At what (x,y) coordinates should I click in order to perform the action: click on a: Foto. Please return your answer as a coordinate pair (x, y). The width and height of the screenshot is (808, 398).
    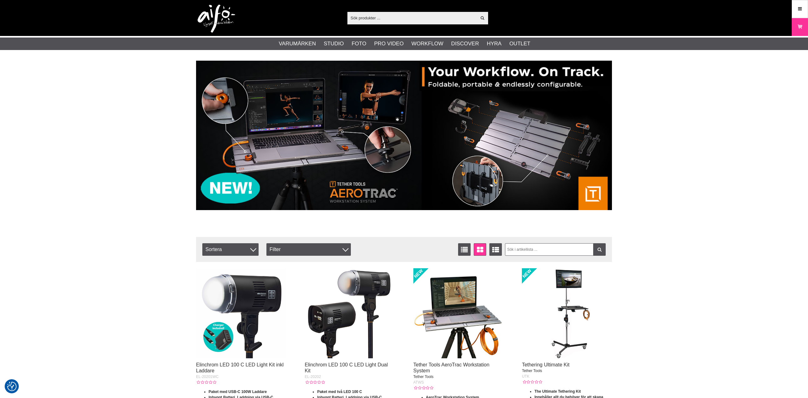
    Looking at the image, I should click on (359, 44).